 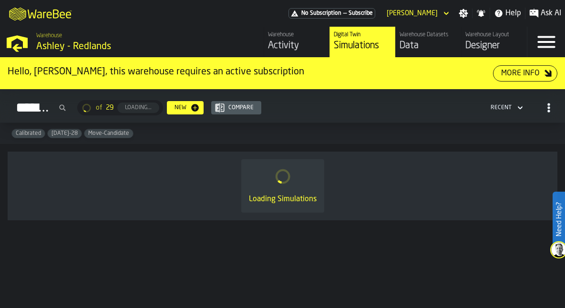 I want to click on div: Loading Simulations, so click(x=283, y=199).